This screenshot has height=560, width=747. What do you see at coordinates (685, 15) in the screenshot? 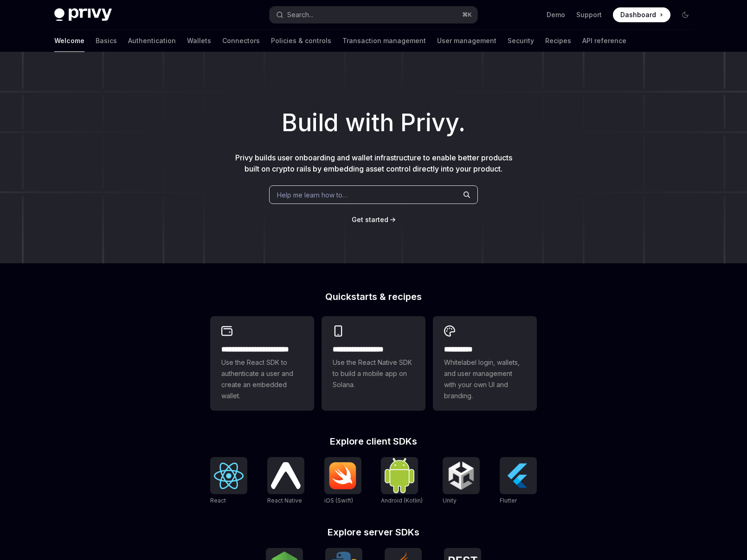
I see `button: Toggle dark mode` at bounding box center [685, 15].